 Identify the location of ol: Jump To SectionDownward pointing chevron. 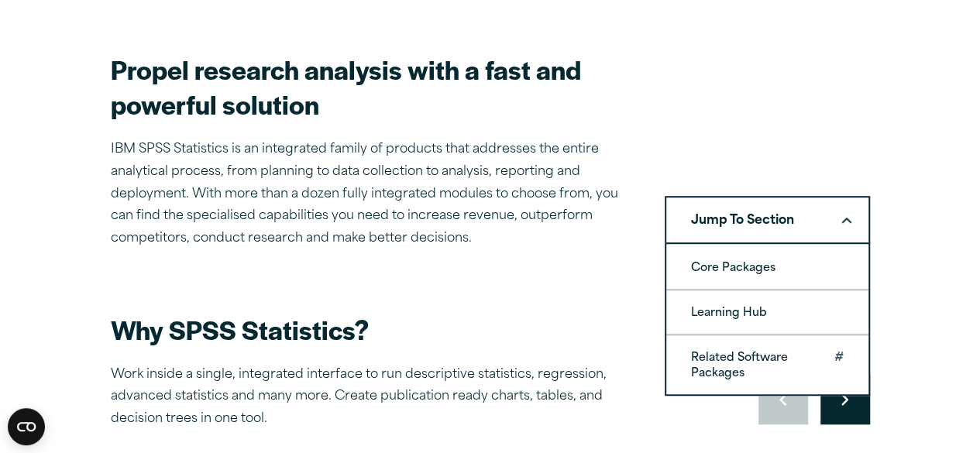
(767, 319).